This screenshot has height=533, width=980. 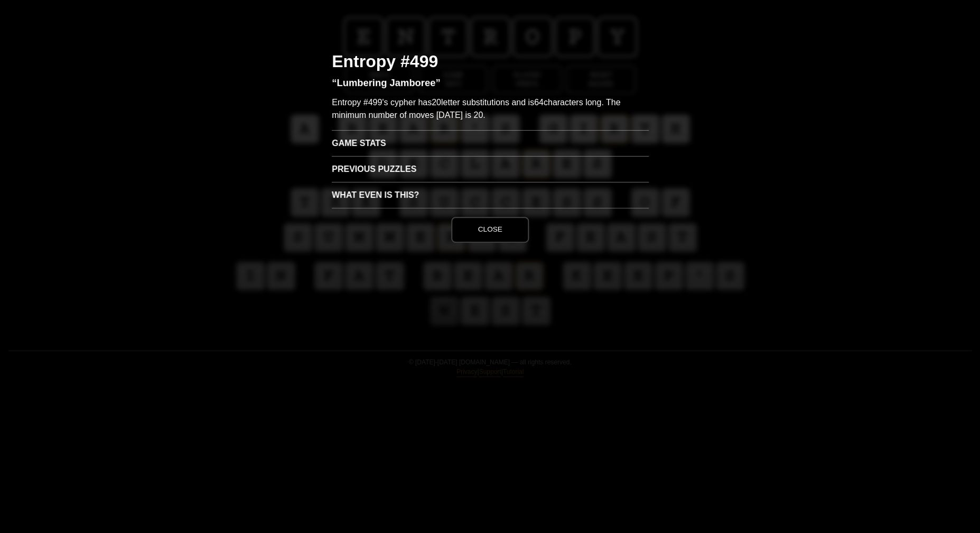 I want to click on span: 64, so click(x=539, y=102).